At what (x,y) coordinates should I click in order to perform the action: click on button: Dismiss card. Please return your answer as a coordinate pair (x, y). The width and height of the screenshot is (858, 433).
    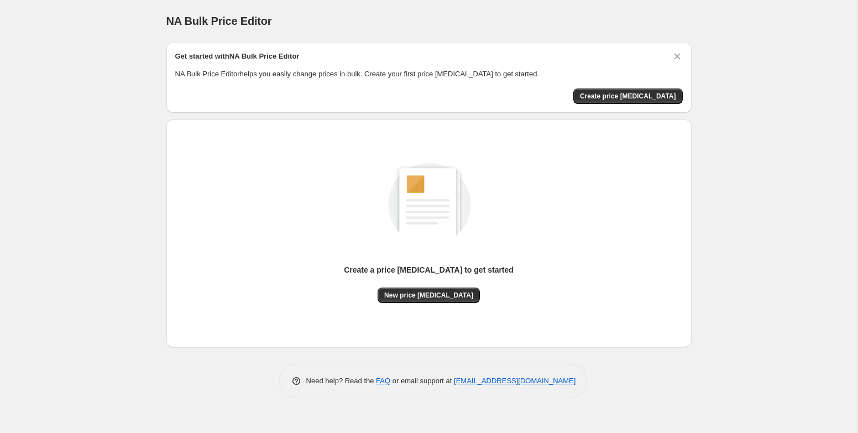
    Looking at the image, I should click on (677, 56).